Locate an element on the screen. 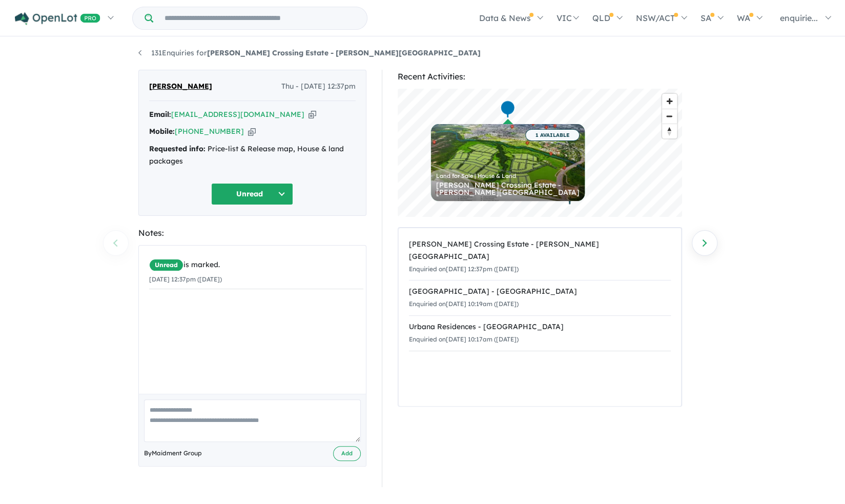  div: is marked. is located at coordinates (257, 265).